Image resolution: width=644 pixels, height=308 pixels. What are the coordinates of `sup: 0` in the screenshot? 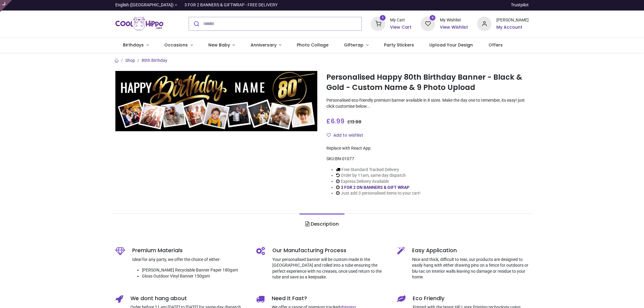 It's located at (432, 18).